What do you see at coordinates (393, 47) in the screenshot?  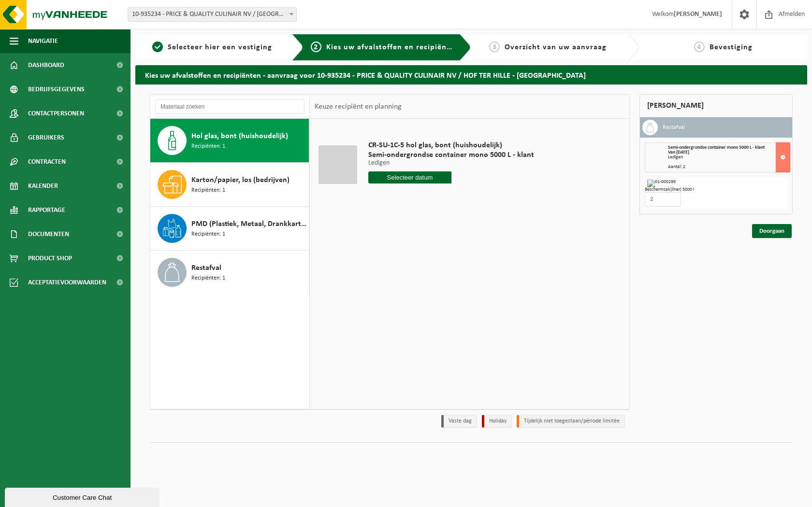 I see `span: Kies uw afvalstoffen en recipiënten` at bounding box center [393, 47].